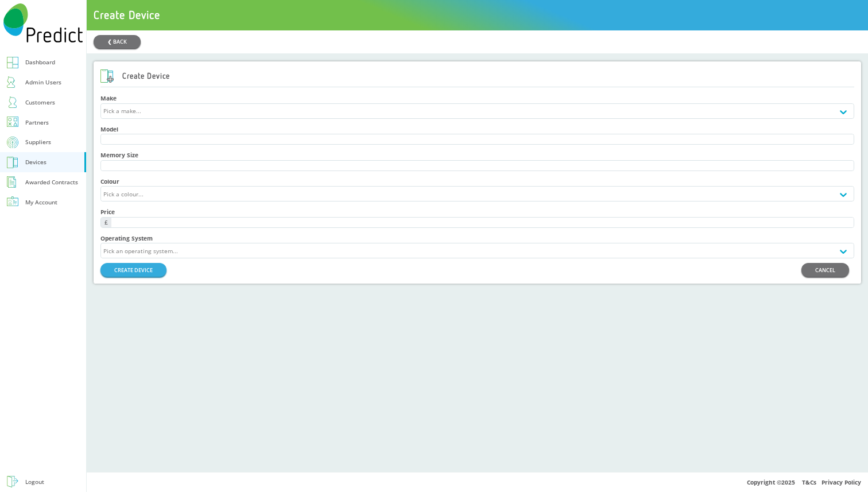 The image size is (868, 492). What do you see at coordinates (40, 102) in the screenshot?
I see `div: Customers` at bounding box center [40, 102].